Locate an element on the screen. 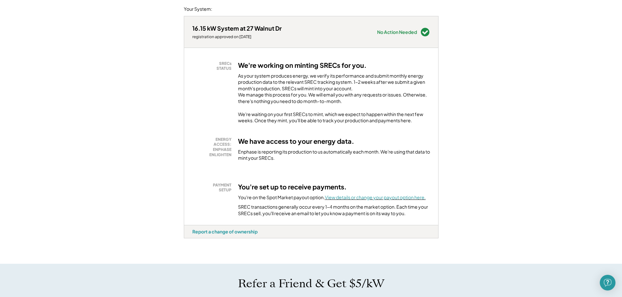 The image size is (622, 297). div: No Action Needed is located at coordinates (397, 32).